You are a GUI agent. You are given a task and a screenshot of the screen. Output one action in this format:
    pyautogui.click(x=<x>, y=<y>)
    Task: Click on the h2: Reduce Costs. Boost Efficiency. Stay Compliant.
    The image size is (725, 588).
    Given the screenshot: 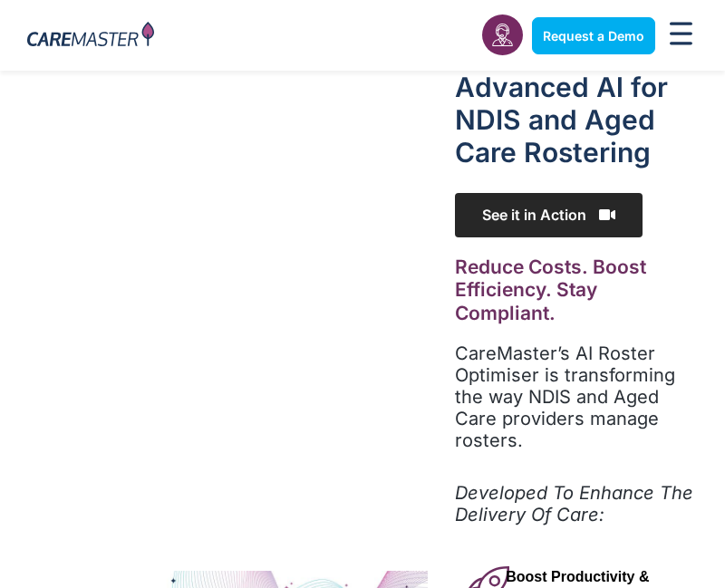 What is the action you would take?
    pyautogui.click(x=576, y=290)
    